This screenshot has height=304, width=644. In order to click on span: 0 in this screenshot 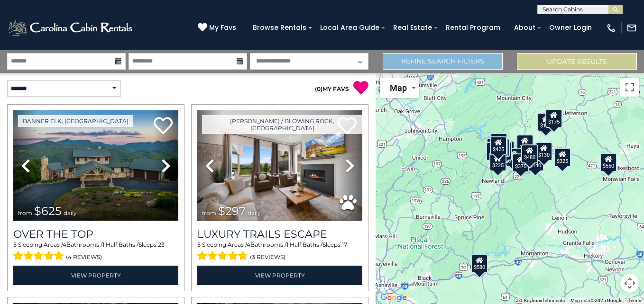, I will do `click(318, 88)`.